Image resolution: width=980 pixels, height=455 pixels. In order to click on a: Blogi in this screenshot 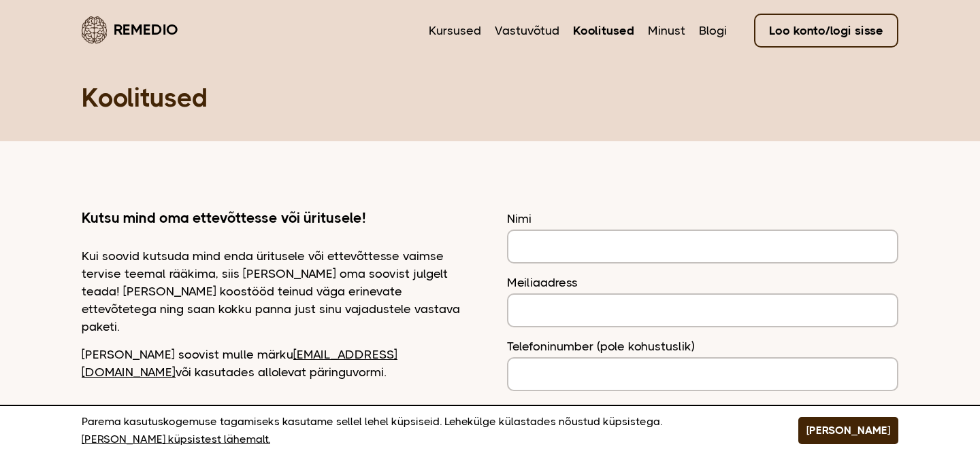, I will do `click(712, 31)`.